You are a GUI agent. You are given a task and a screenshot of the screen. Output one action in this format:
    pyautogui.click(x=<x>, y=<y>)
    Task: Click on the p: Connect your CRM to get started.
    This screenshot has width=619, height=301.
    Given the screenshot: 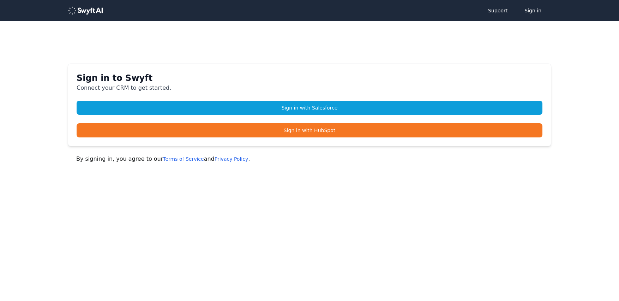 What is the action you would take?
    pyautogui.click(x=310, y=88)
    